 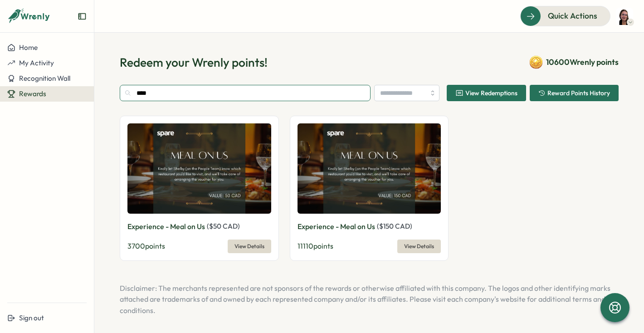 What do you see at coordinates (223, 226) in the screenshot?
I see `span: ( $ 50 CAD )` at bounding box center [223, 226].